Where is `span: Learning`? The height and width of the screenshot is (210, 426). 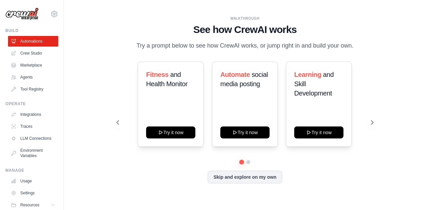 span: Learning is located at coordinates (307, 74).